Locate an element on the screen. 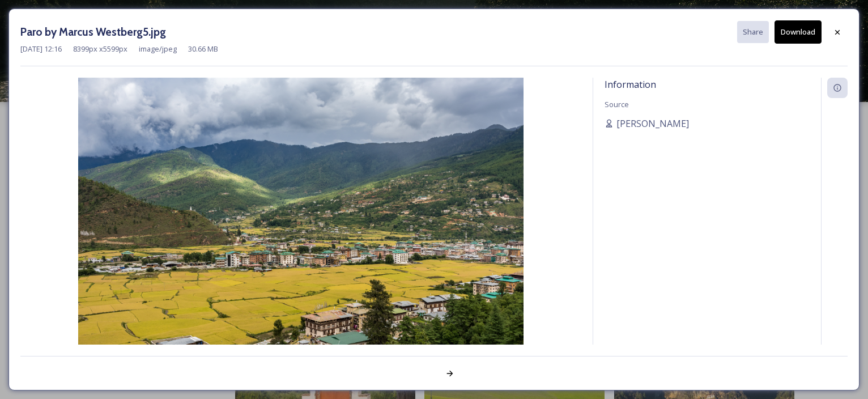  button: Download is located at coordinates (798, 32).